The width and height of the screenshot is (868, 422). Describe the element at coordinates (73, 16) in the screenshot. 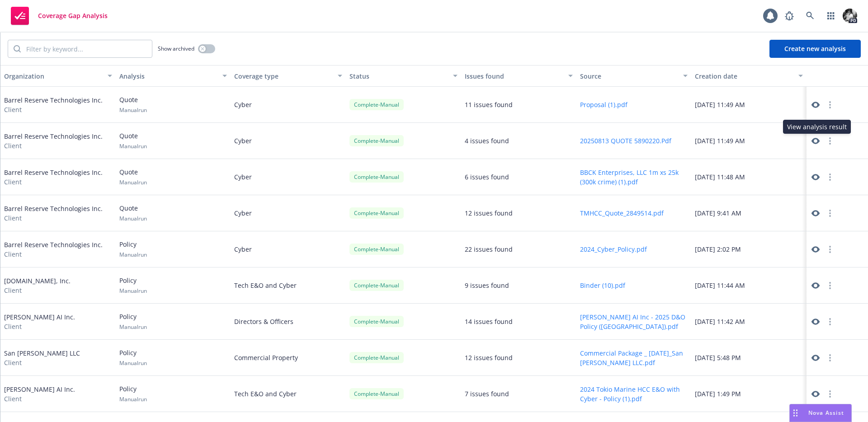

I see `span: Coverage Gap Analysis` at that location.